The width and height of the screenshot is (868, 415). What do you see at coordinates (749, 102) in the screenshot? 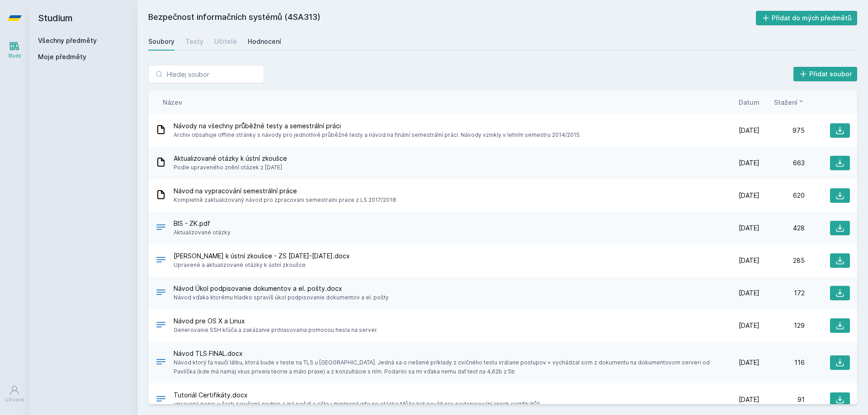
I see `button: Datum` at bounding box center [749, 102].